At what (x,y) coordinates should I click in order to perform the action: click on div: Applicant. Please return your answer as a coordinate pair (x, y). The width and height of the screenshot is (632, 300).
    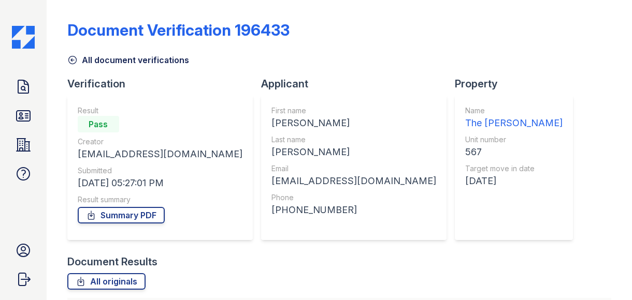
    Looking at the image, I should click on (358, 84).